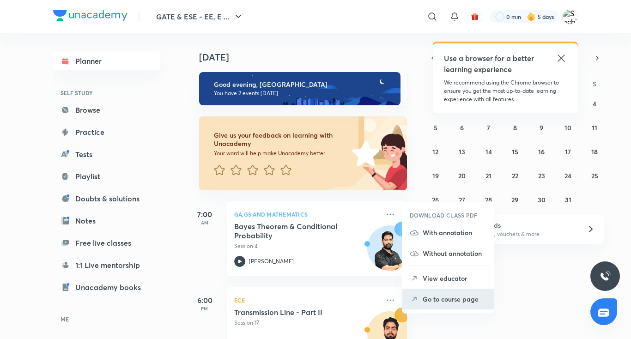  I want to click on a: Playlist, so click(107, 177).